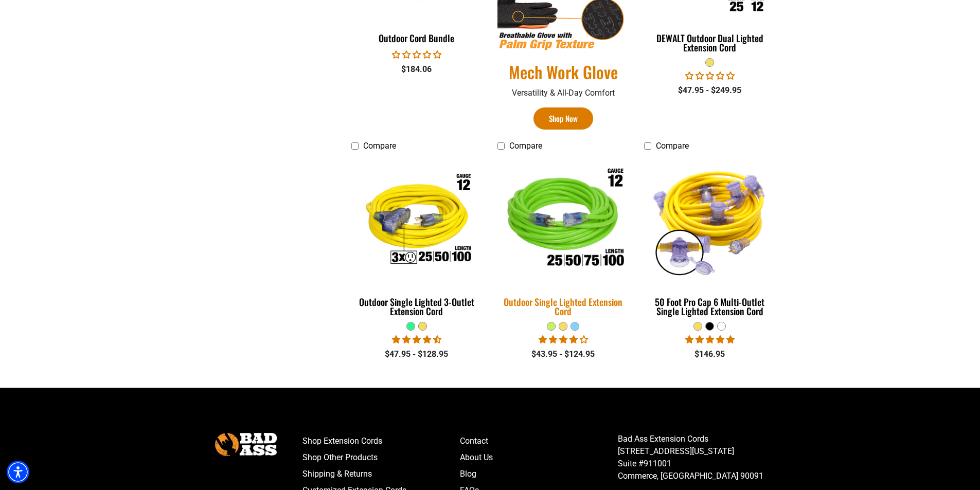 The width and height of the screenshot is (980, 490). I want to click on a: Shipping & Returns, so click(381, 474).